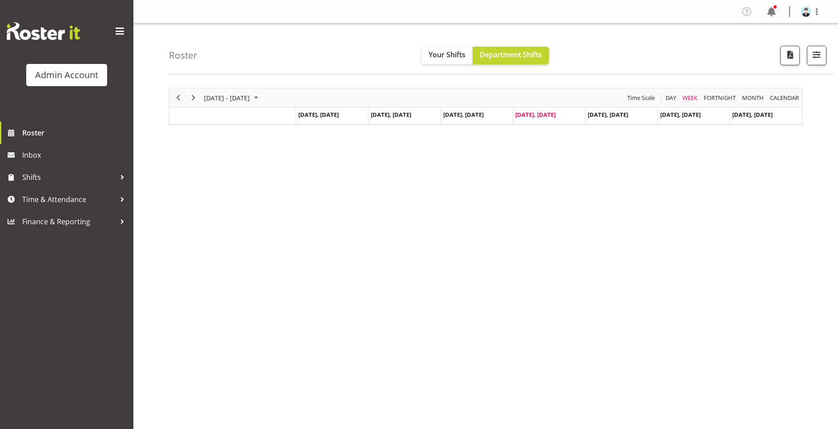  Describe the element at coordinates (641, 98) in the screenshot. I see `button: Time Scale` at that location.